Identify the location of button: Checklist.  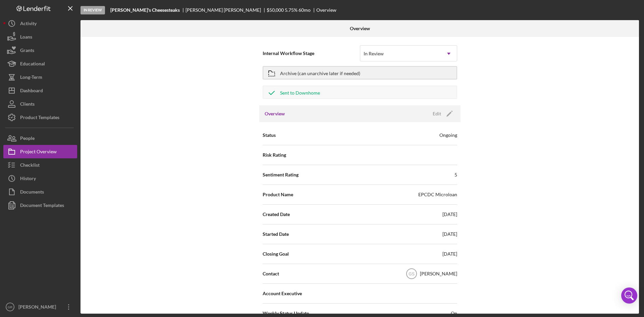
(40, 165).